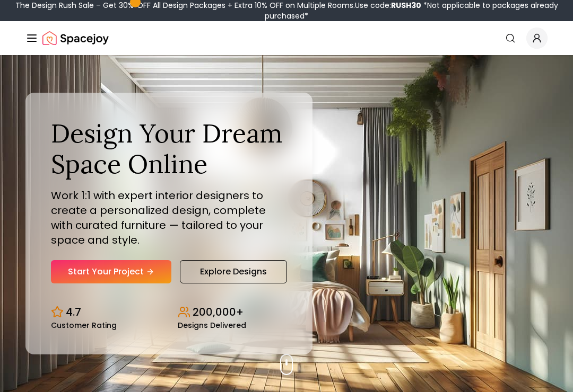 The image size is (573, 392). Describe the element at coordinates (73, 312) in the screenshot. I see `p: 4.7` at that location.